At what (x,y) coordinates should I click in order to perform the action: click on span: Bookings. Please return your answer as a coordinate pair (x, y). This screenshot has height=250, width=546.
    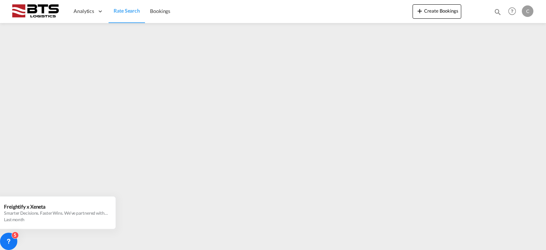
    Looking at the image, I should click on (160, 11).